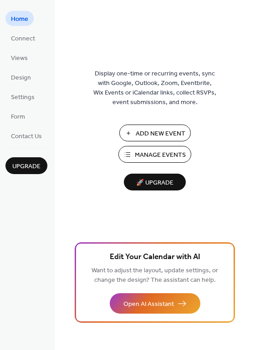 The image size is (255, 350). Describe the element at coordinates (26, 166) in the screenshot. I see `span: Upgrade` at that location.